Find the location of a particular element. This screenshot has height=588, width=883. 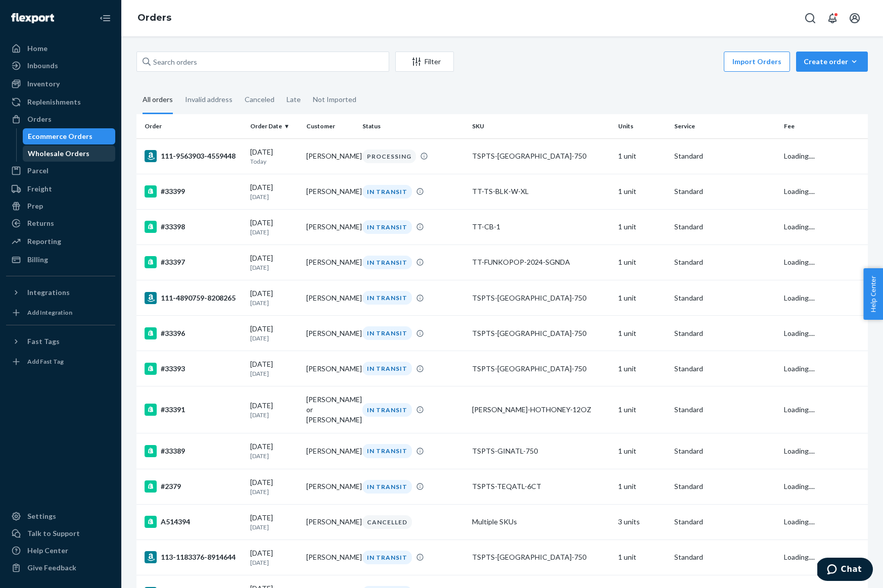

button: Integrations is located at coordinates (61, 292).